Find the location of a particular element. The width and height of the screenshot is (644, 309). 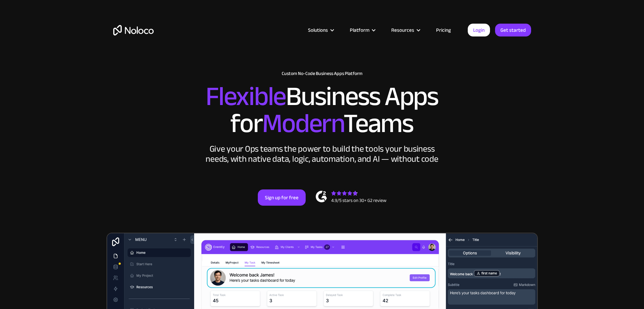

a: home is located at coordinates (134, 30).